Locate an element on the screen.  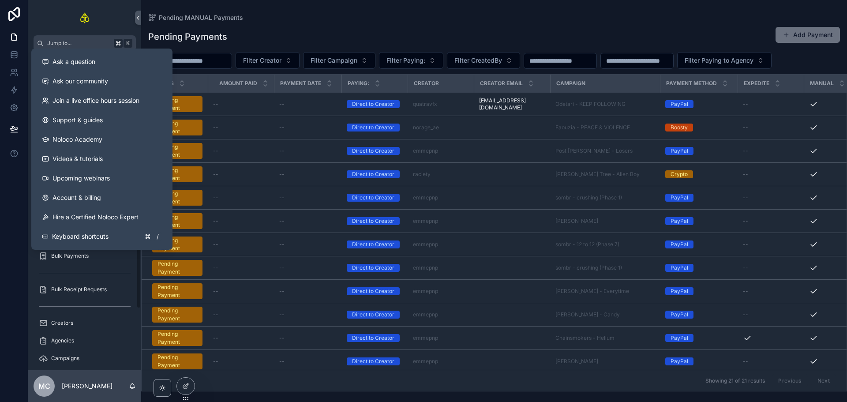
span: Odetari - KEEP FOLLOWING is located at coordinates (590, 104).